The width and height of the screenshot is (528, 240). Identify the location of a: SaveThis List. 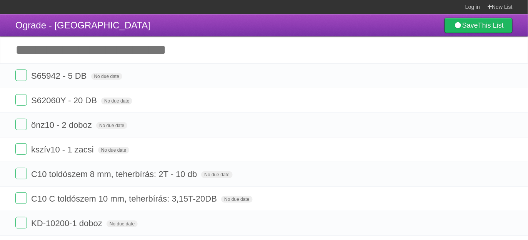
(479, 25).